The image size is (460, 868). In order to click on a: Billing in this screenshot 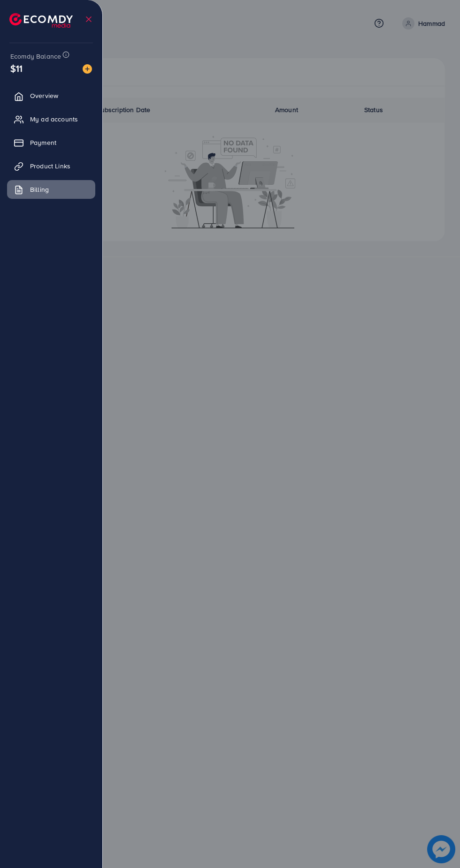, I will do `click(51, 190)`.